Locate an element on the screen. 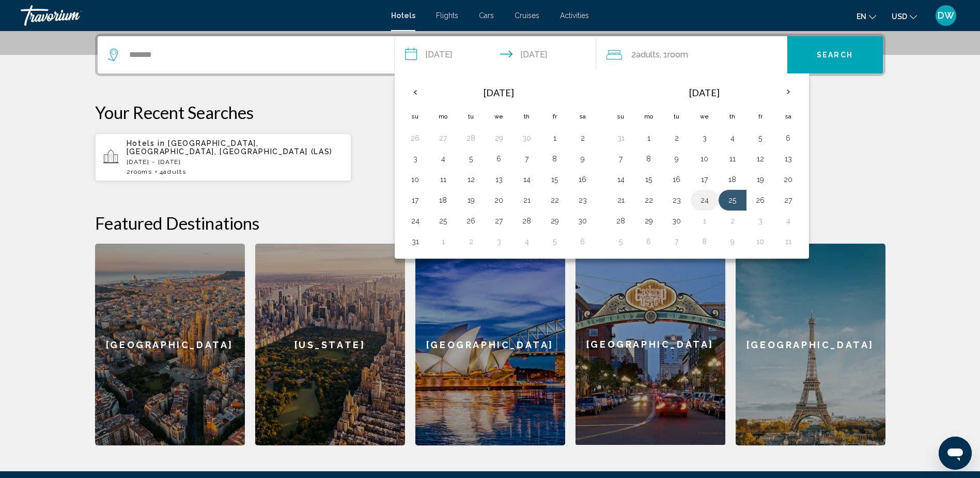 This screenshot has height=478, width=980. button: Day 29 is located at coordinates (555, 220).